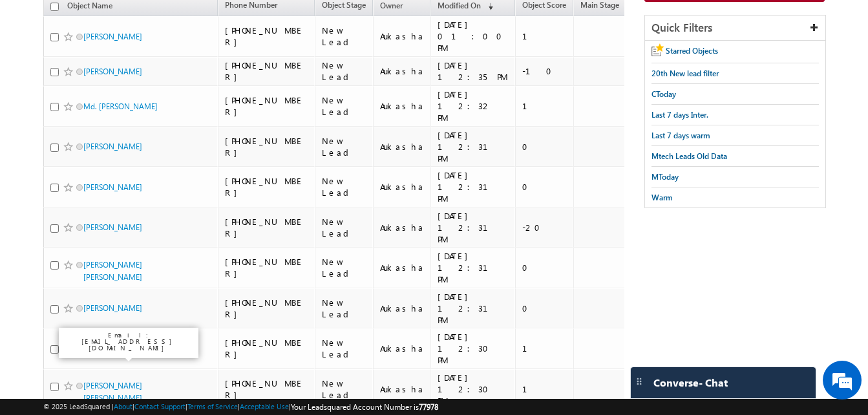 This screenshot has height=415, width=868. What do you see at coordinates (692, 50) in the screenshot?
I see `span: Starred Objects` at bounding box center [692, 50].